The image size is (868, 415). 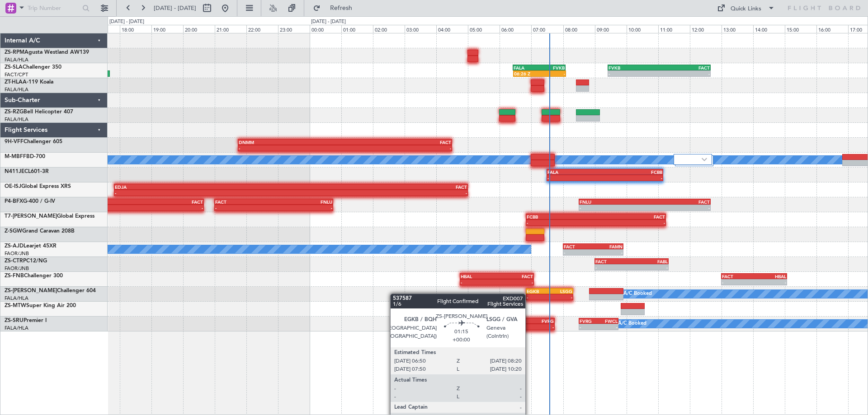 What do you see at coordinates (608, 321) in the screenshot?
I see `div: FWCL` at bounding box center [608, 321].